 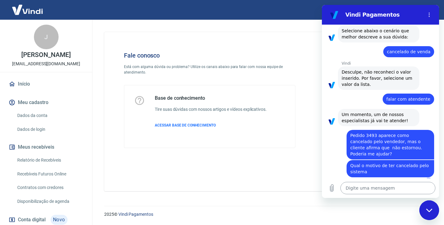 What do you see at coordinates (210, 70) in the screenshot?
I see `p: Está com alguma dúvida ou problema? Utilize os canais abaixo para falar com nossa equipe de atend...` at bounding box center [210, 70].